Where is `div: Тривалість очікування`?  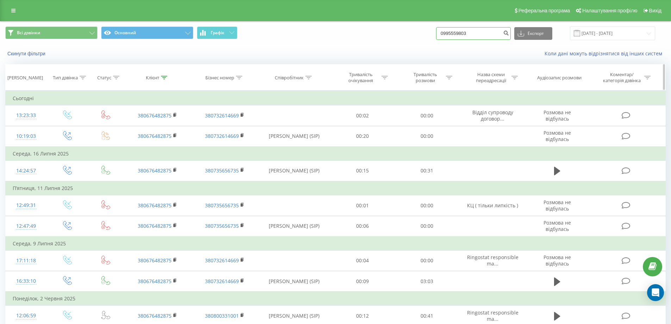
div: Тривалість очікування is located at coordinates (361, 77).